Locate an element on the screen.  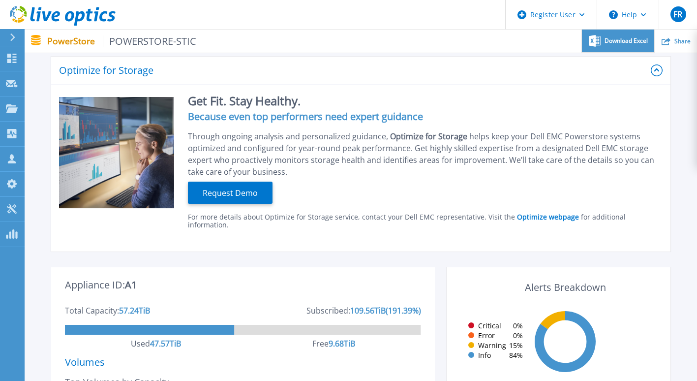
a: Optimize webpage is located at coordinates (548, 216).